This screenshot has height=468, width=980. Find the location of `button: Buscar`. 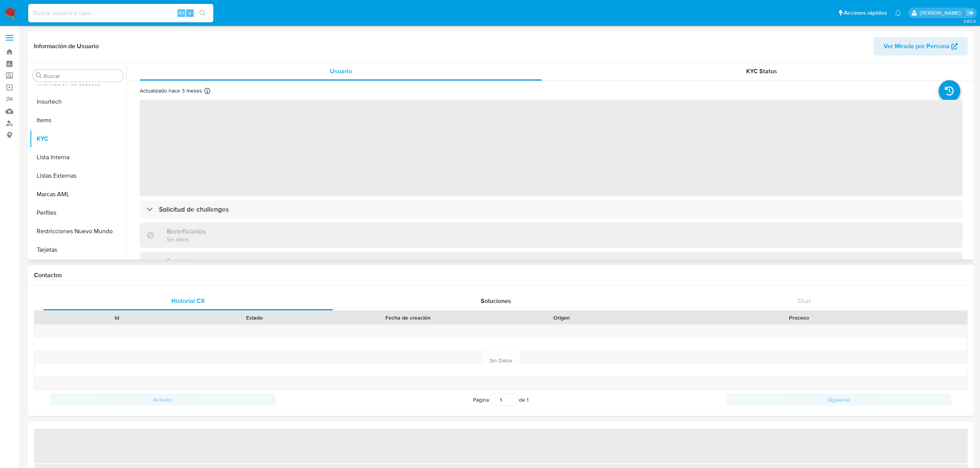

button: Buscar is located at coordinates (39, 76).